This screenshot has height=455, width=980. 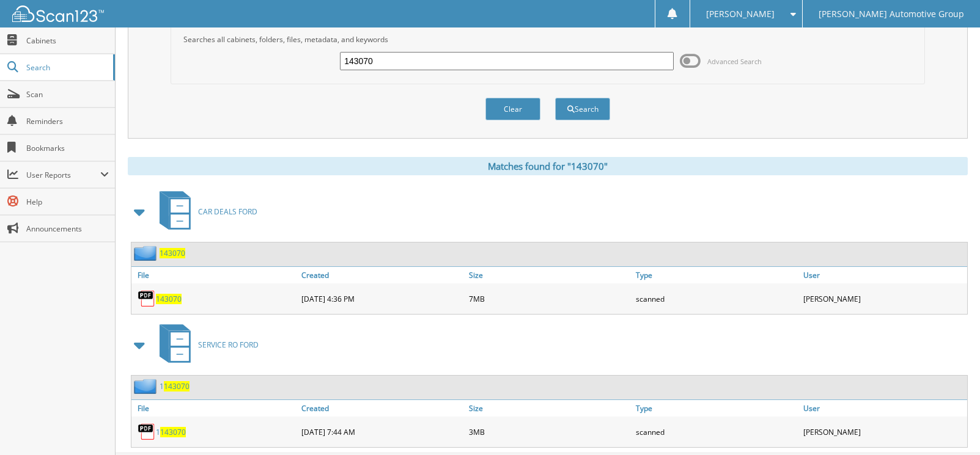 I want to click on span: User Reports, so click(x=63, y=175).